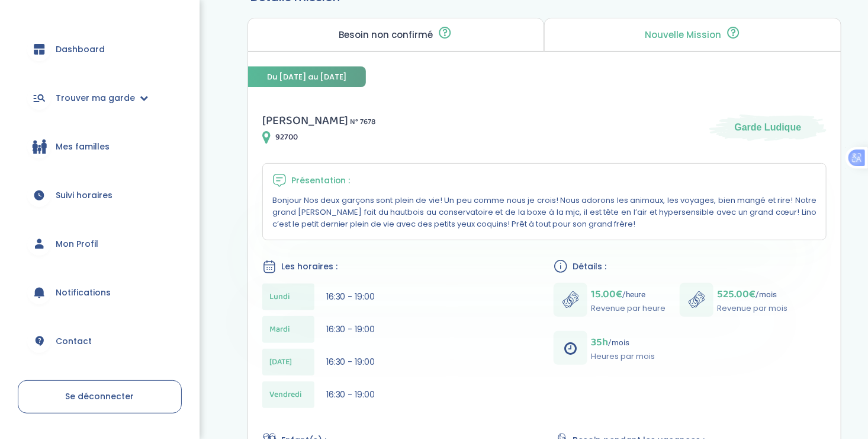 The height and width of the screenshot is (439, 868). Describe the element at coordinates (99, 98) in the screenshot. I see `a: Trouver ma garde` at that location.